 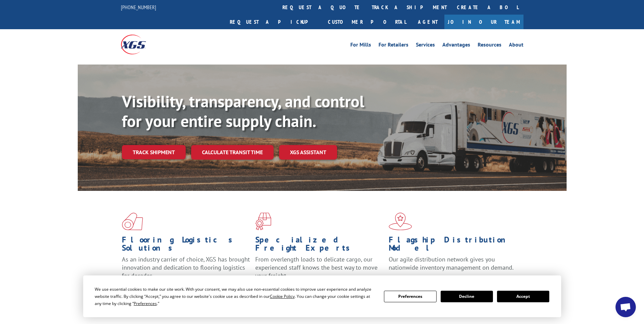 I want to click on button: Preferences, so click(x=410, y=296).